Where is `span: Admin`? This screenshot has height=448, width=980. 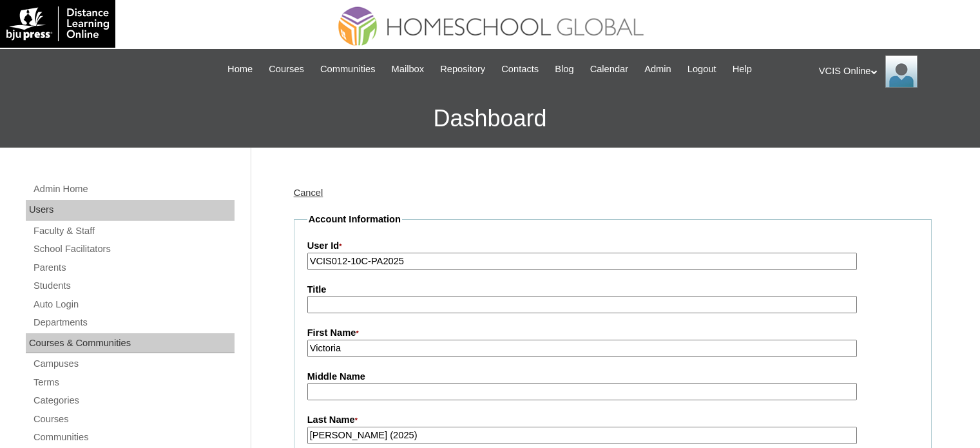 span: Admin is located at coordinates (658, 69).